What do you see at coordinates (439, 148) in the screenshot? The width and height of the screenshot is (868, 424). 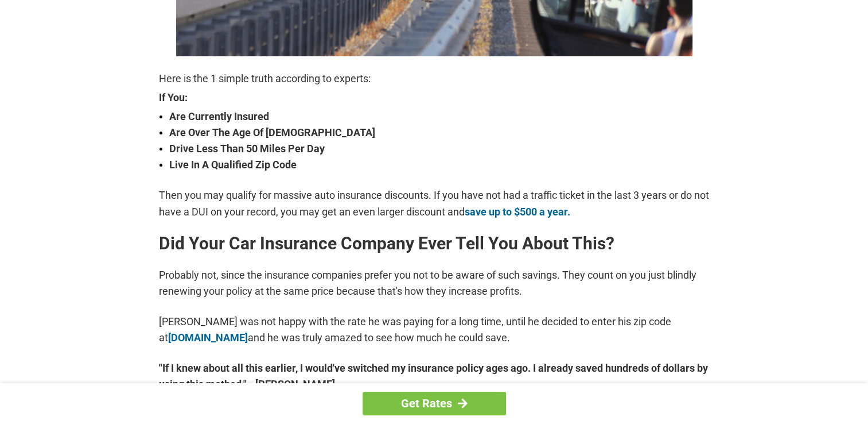 I see `strong: Drive Less Than 50 Miles Per Day` at bounding box center [439, 148].